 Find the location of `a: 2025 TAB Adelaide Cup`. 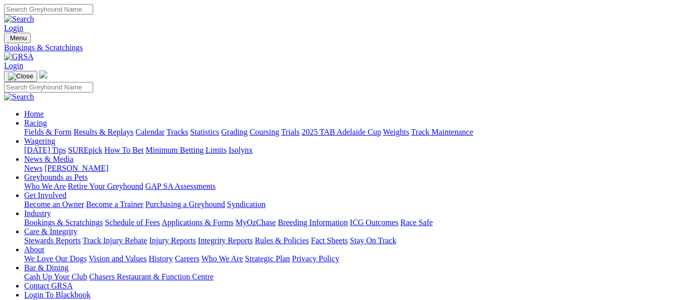

a: 2025 TAB Adelaide Cup is located at coordinates (341, 132).